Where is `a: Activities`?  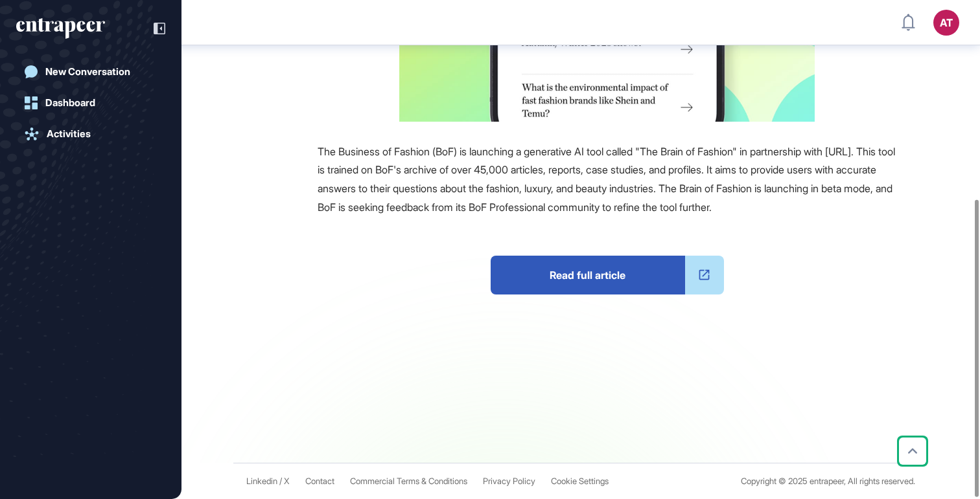
a: Activities is located at coordinates (90, 134).